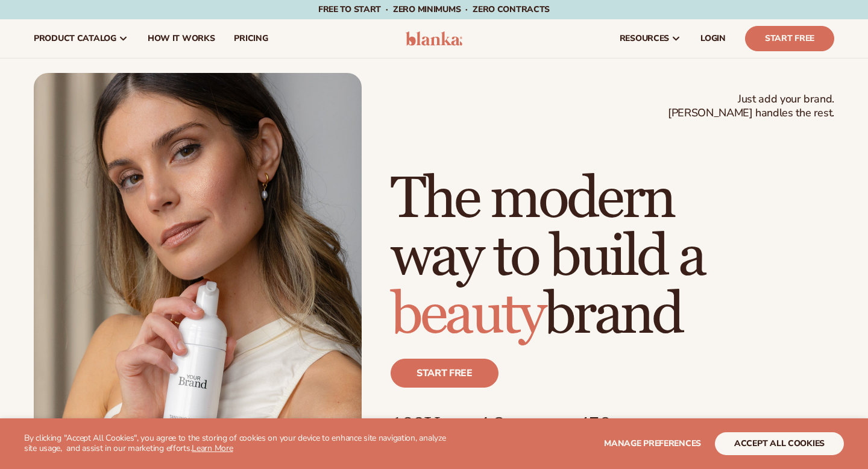 The width and height of the screenshot is (868, 469). What do you see at coordinates (251, 38) in the screenshot?
I see `span: pricing` at bounding box center [251, 38].